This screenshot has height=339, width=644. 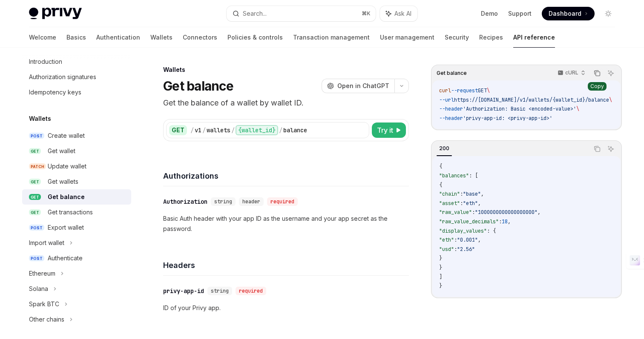 I want to click on button: Ask AI, so click(x=399, y=14).